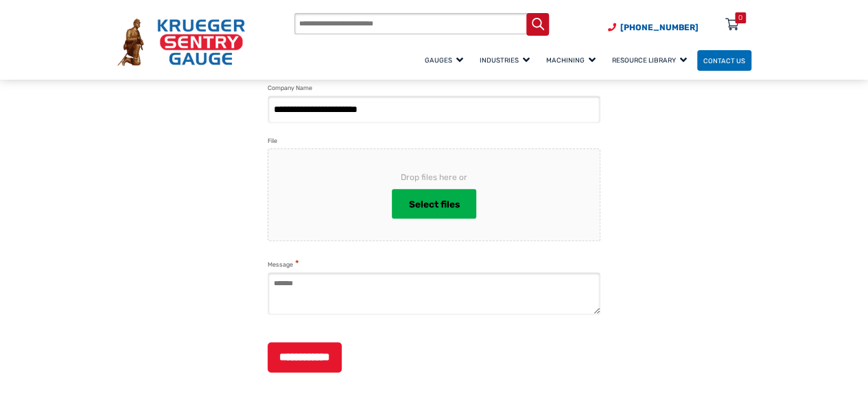 The height and width of the screenshot is (402, 868). Describe the element at coordinates (741, 18) in the screenshot. I see `div: 0` at that location.